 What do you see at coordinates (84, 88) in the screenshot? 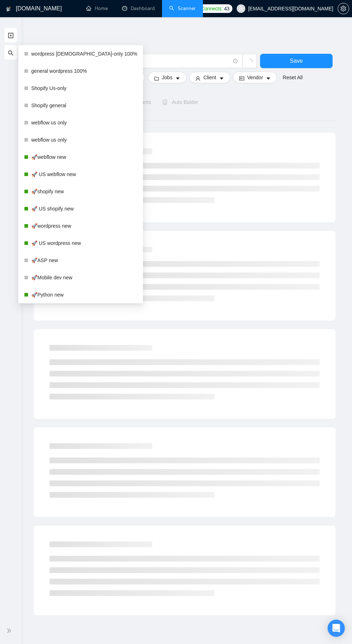
I see `a: Shopify Us-only` at bounding box center [84, 88].